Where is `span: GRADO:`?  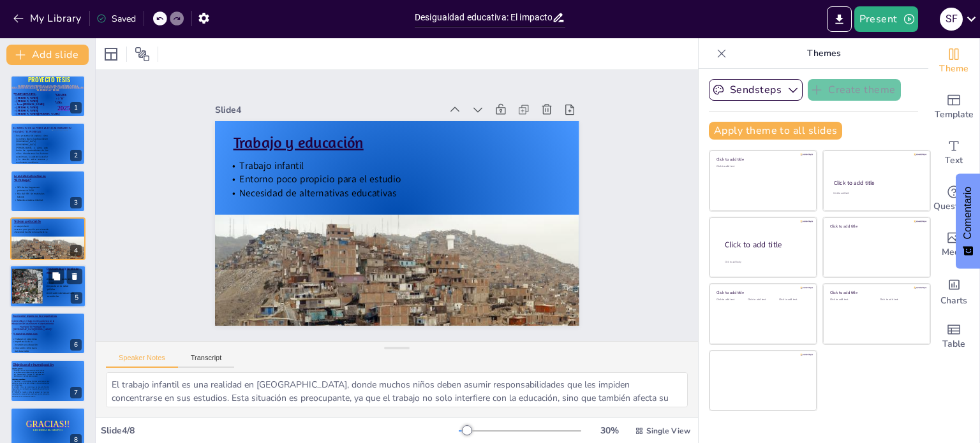
span: GRADO: is located at coordinates (62, 95).